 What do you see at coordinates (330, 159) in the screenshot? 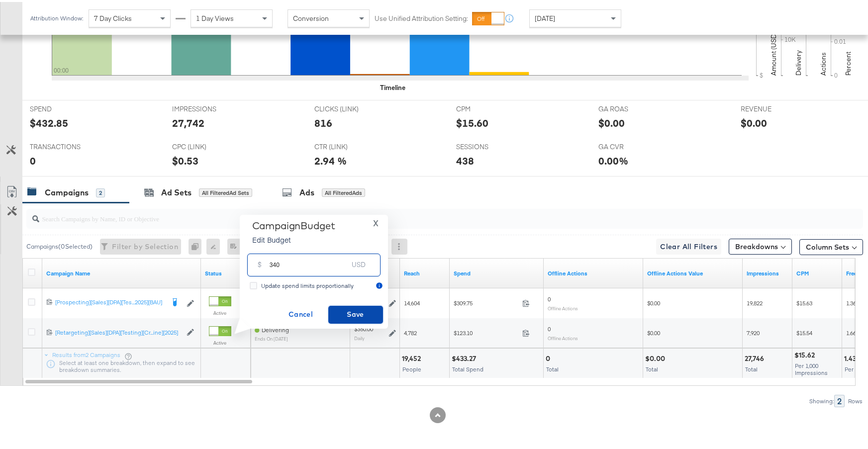
I see `div: 2.94 %` at bounding box center [330, 159].